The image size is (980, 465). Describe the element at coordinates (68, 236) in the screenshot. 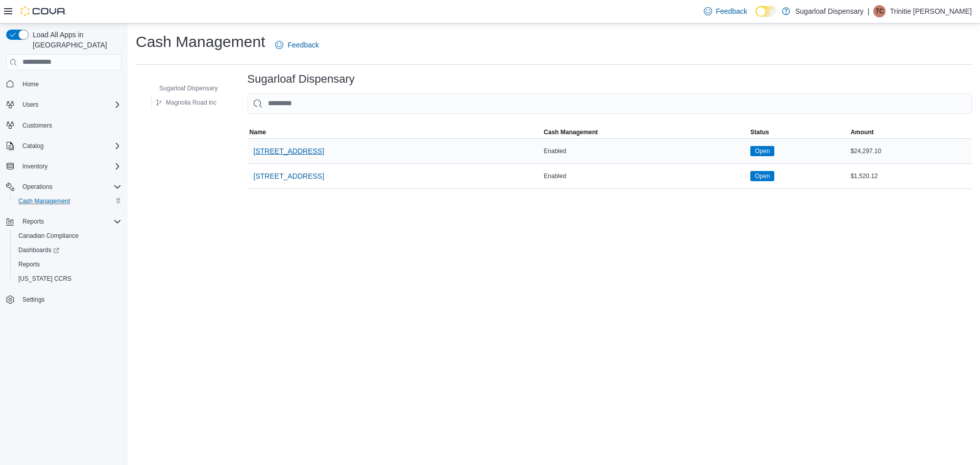

I see `button: Canadian Compliance` at that location.